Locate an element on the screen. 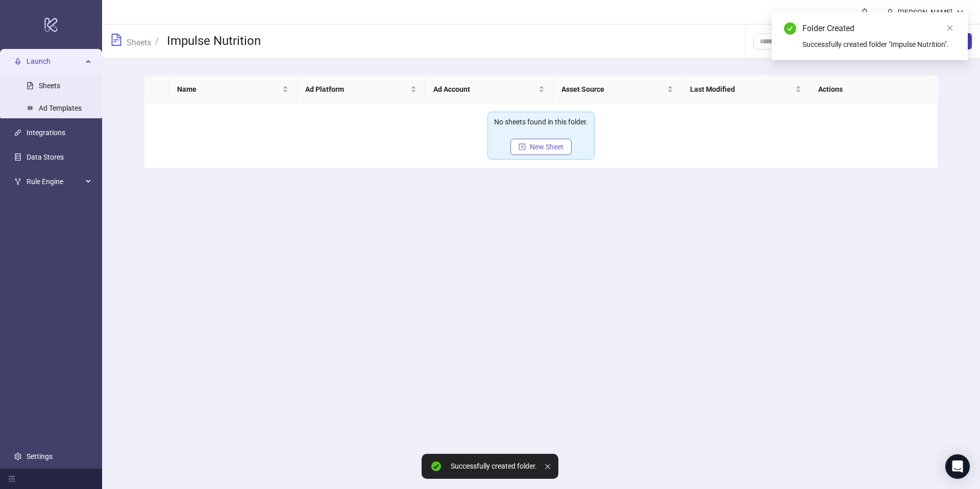  span: Launch is located at coordinates (54, 61).